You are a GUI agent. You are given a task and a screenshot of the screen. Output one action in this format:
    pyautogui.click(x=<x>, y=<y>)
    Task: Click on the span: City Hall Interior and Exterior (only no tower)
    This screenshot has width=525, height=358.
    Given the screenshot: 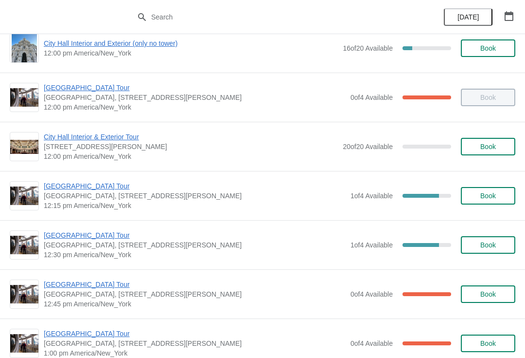 What is the action you would take?
    pyautogui.click(x=191, y=43)
    